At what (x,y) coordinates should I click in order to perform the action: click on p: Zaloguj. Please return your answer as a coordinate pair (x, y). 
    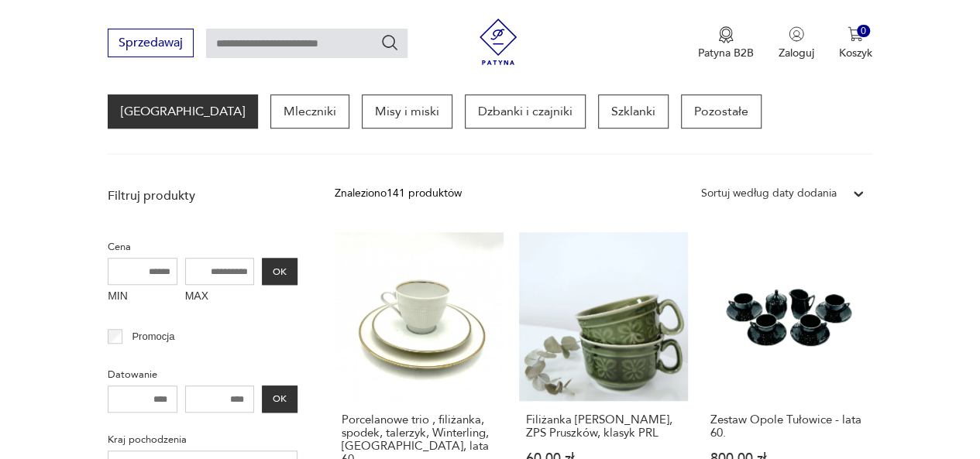
    Looking at the image, I should click on (796, 53).